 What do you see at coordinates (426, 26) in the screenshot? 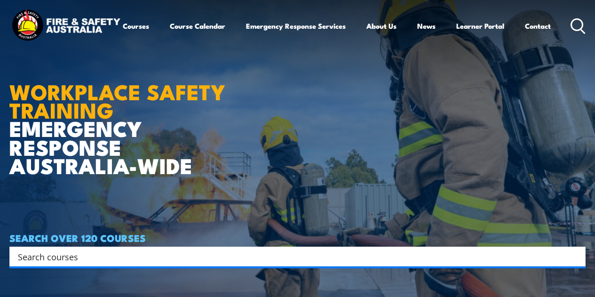
I see `a: News` at bounding box center [426, 26].